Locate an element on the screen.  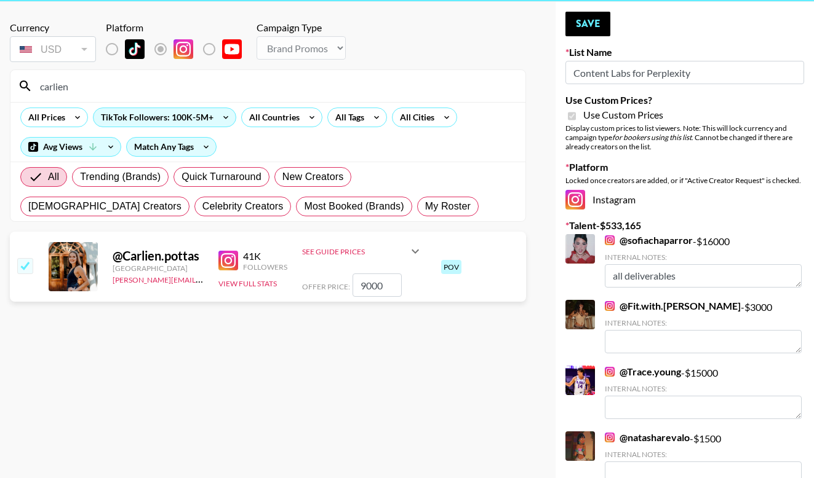
div: Followers is located at coordinates (265, 267).